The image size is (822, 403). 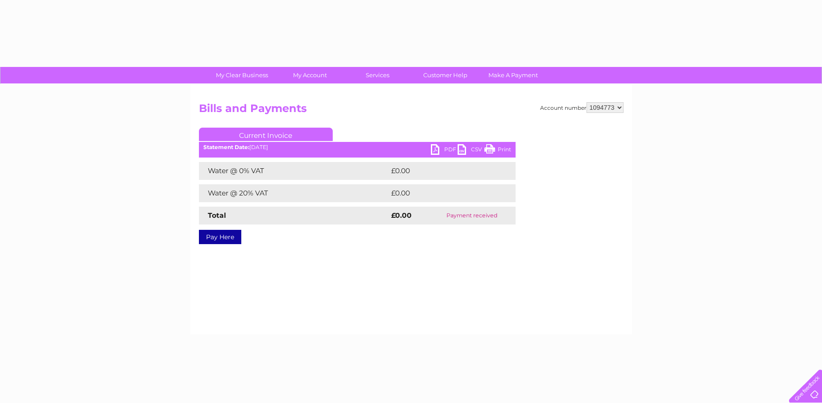 I want to click on a: CSV, so click(x=471, y=150).